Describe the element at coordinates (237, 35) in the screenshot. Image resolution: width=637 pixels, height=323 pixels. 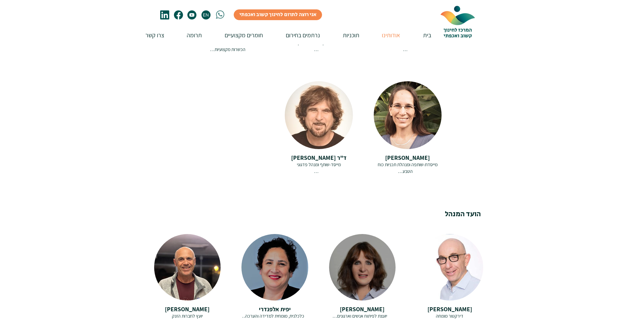
I see `a: חומרים מקצועיים` at that location.